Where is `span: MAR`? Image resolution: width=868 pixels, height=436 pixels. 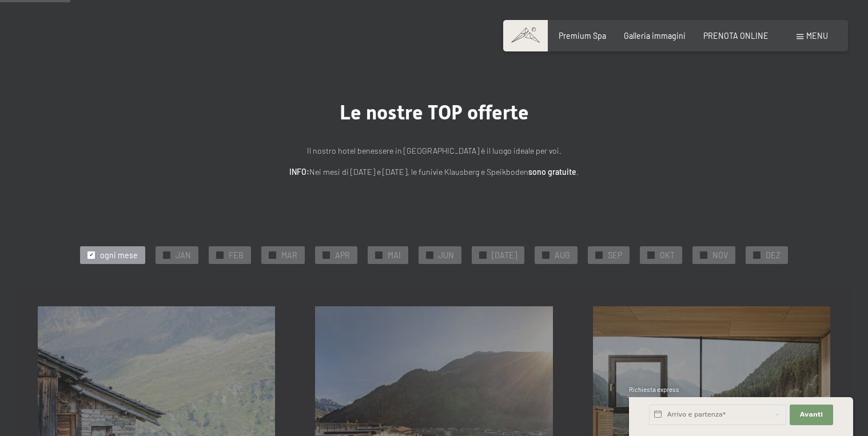 span: MAR is located at coordinates (290, 255).